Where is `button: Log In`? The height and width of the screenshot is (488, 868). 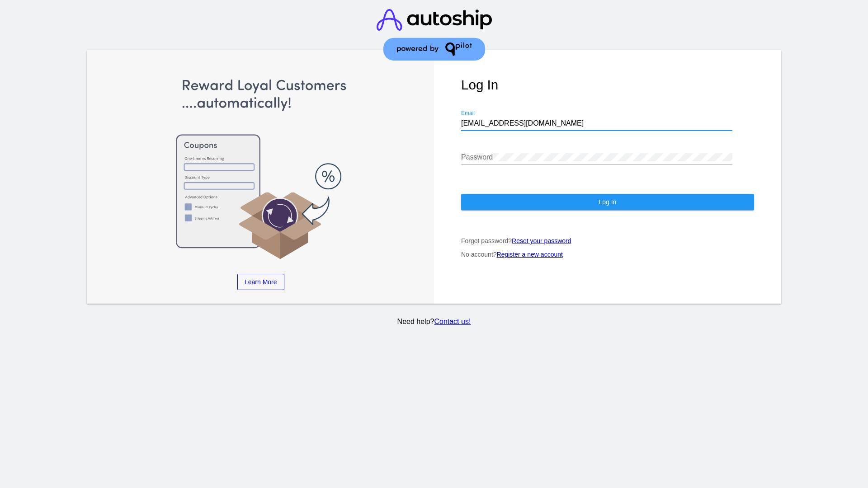
button: Log In is located at coordinates (608, 202).